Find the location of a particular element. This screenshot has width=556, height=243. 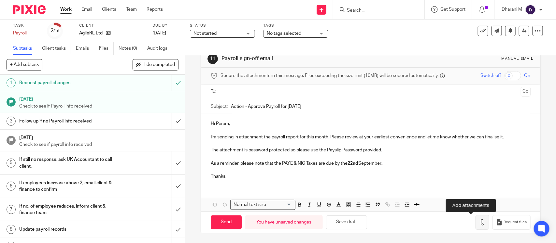

span: Switch off is located at coordinates (490, 76).